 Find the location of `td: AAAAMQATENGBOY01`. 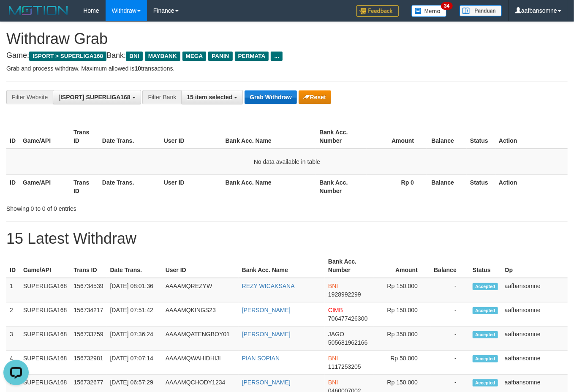

td: AAAAMQATENGBOY01 is located at coordinates (200, 338).